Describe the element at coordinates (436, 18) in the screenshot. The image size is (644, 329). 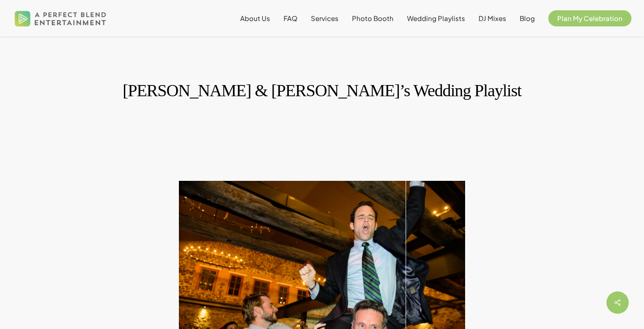
I see `a: Wedding Playlists` at that location.